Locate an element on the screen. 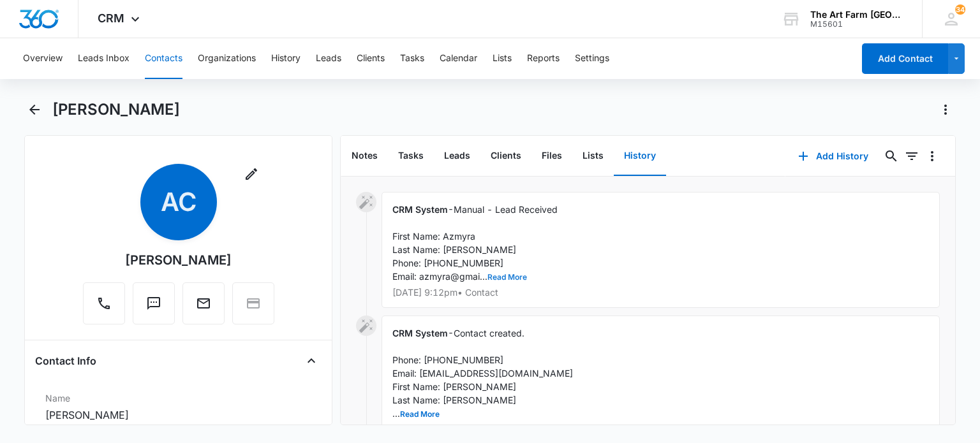 This screenshot has width=980, height=443. button: Close is located at coordinates (311, 361).